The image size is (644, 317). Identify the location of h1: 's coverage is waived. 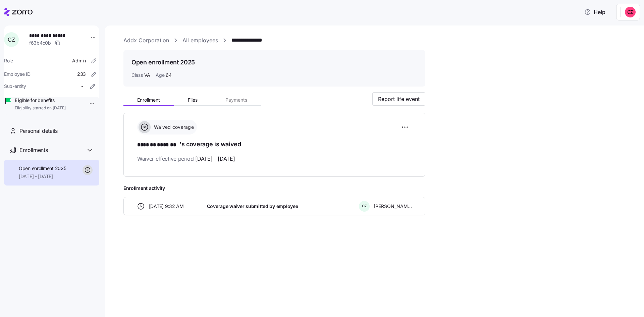
(275, 145).